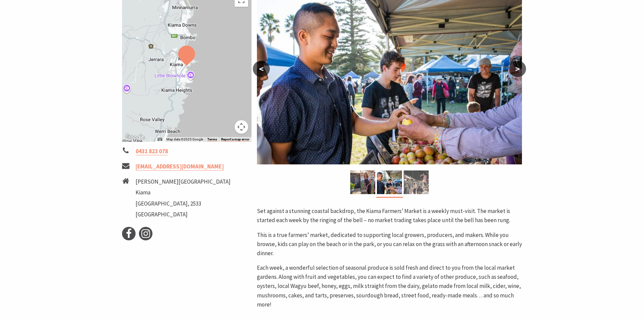  Describe the element at coordinates (183, 193) in the screenshot. I see `li: Kiama` at that location.